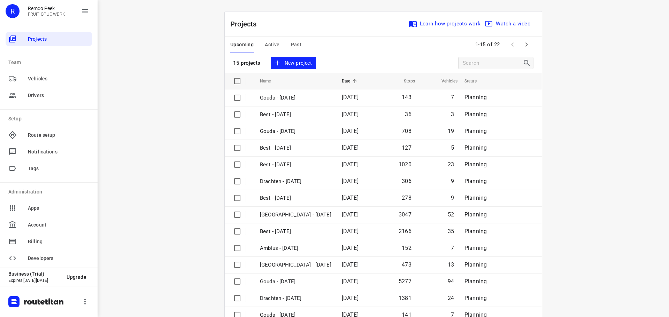  I want to click on span: Billing, so click(59, 242).